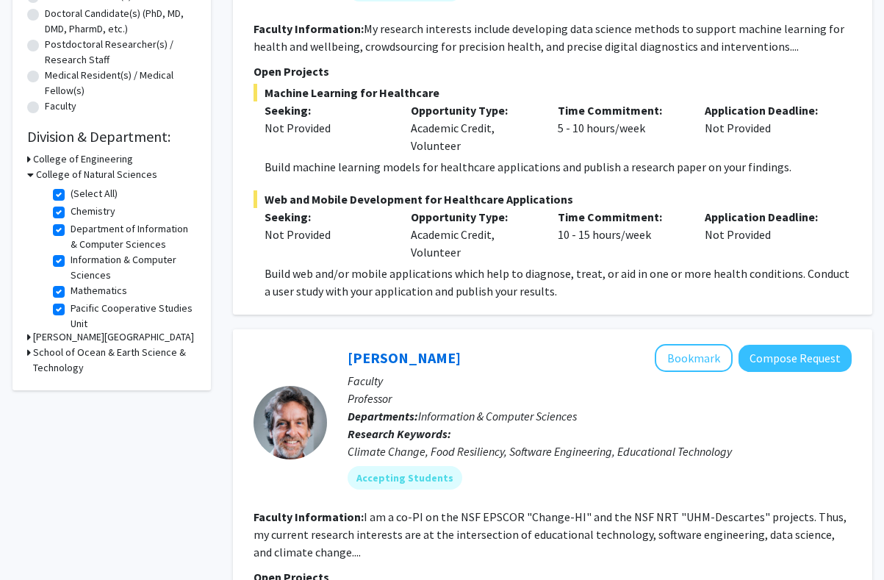 This screenshot has height=580, width=884. What do you see at coordinates (558, 282) in the screenshot?
I see `p: Build web and/or mobile applications which help to diagnose, treat, or aid in one or more health ...` at bounding box center [558, 282].